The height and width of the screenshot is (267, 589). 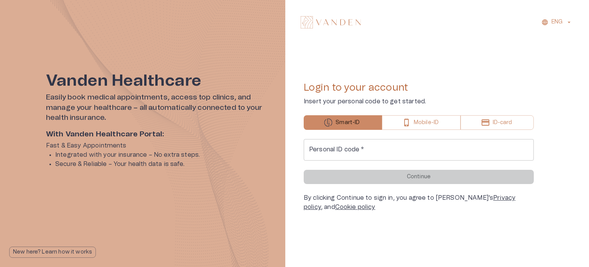 I want to click on a: Cookie policy, so click(x=355, y=207).